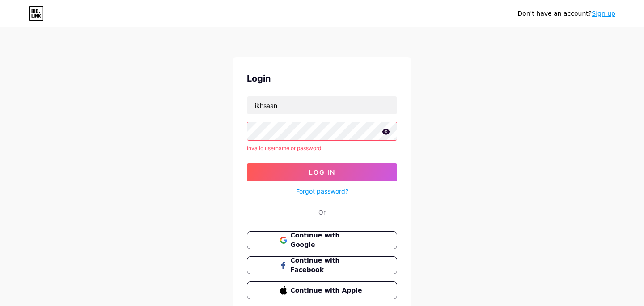 The height and width of the screenshot is (306, 644). Describe the element at coordinates (322, 240) in the screenshot. I see `button: Continue with Google` at that location.